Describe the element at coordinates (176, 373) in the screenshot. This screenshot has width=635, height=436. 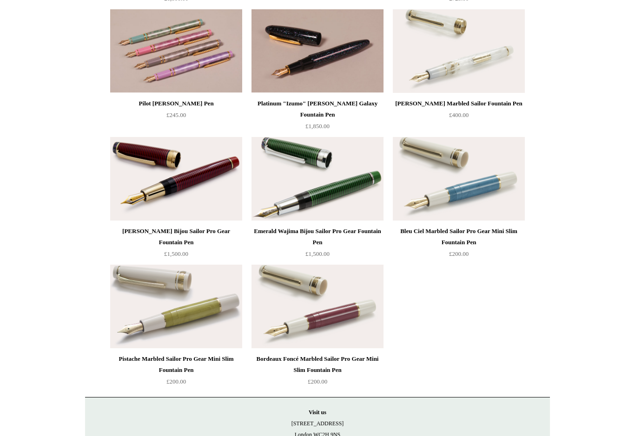
I see `a: Pistache Marbled Sailor Pro Gear Mini Slim Fountain Pen £200.00` at that location.